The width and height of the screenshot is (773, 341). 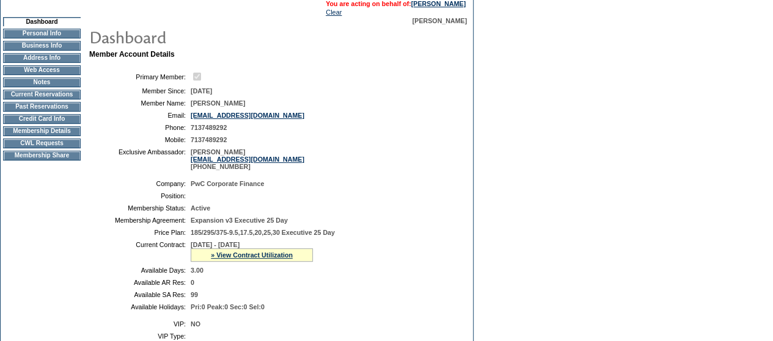 What do you see at coordinates (140, 295) in the screenshot?
I see `td: Available SA Res:` at bounding box center [140, 295].